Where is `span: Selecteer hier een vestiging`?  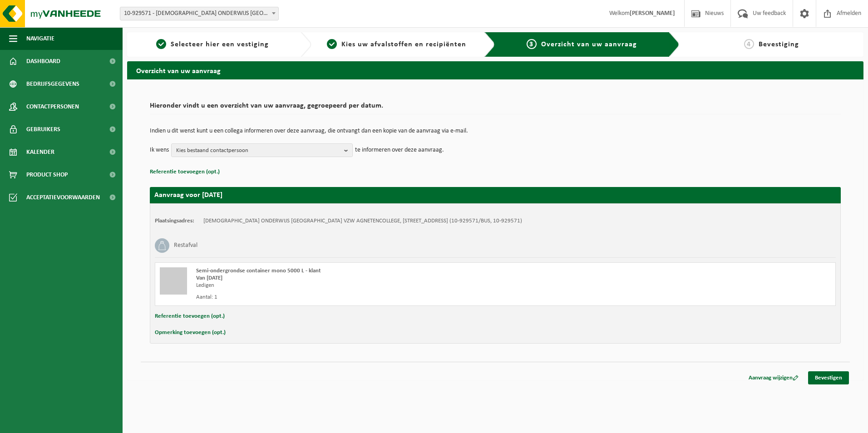 span: Selecteer hier een vestiging is located at coordinates (220, 44).